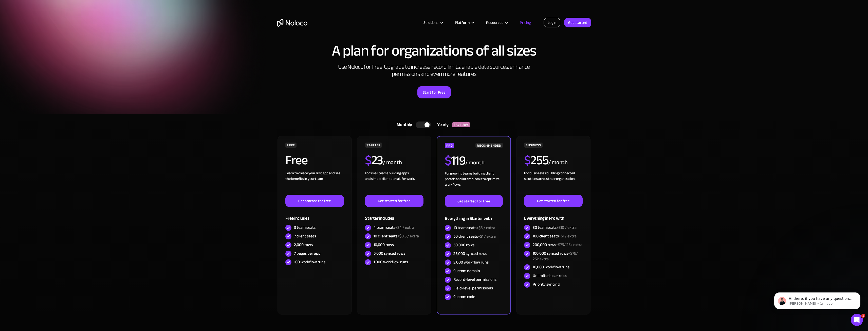 This screenshot has height=331, width=868. I want to click on div: 4 team seats, so click(394, 227).